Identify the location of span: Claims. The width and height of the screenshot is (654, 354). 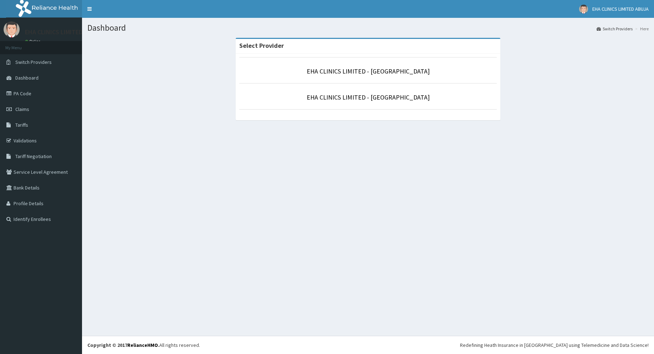
(22, 109).